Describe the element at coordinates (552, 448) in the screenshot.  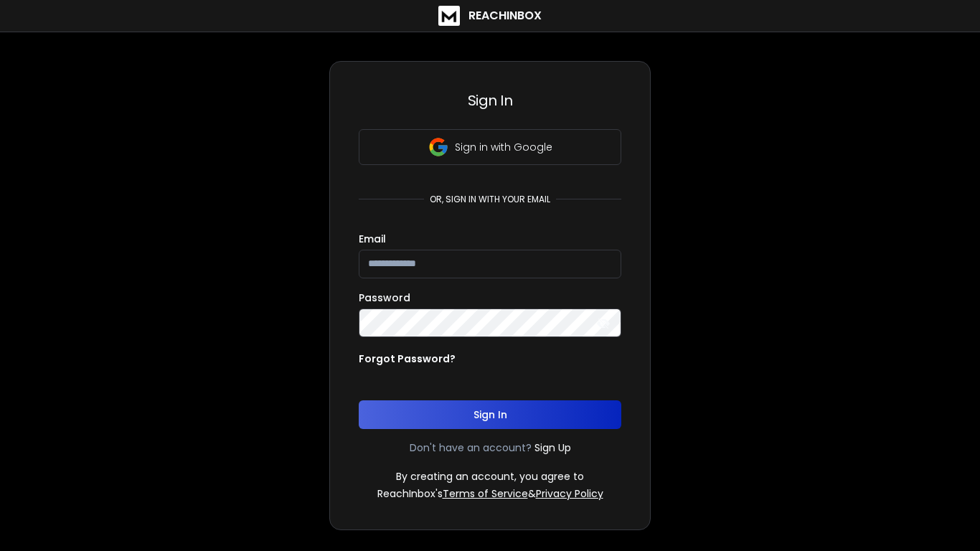
I see `a: Sign Up` at that location.